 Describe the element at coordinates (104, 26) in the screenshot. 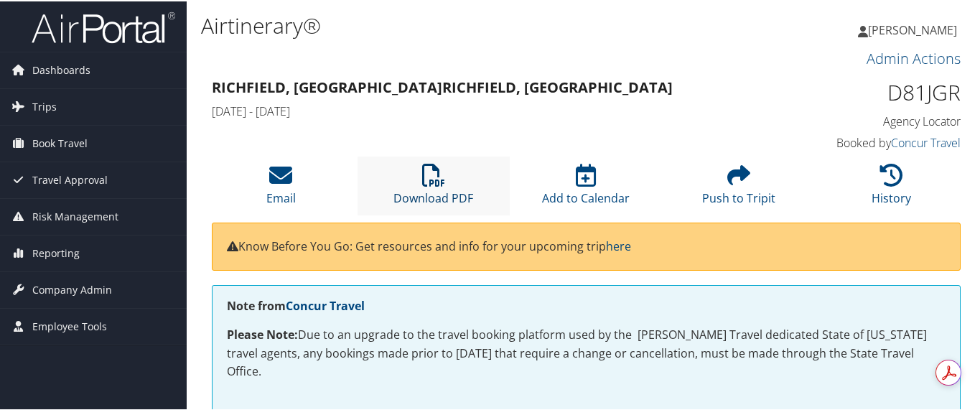

I see `img: airportal-logo.png` at that location.